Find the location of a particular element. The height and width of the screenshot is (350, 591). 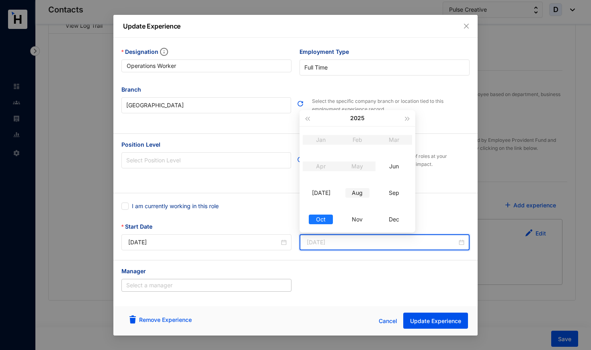

input: Branch is located at coordinates (206, 105).